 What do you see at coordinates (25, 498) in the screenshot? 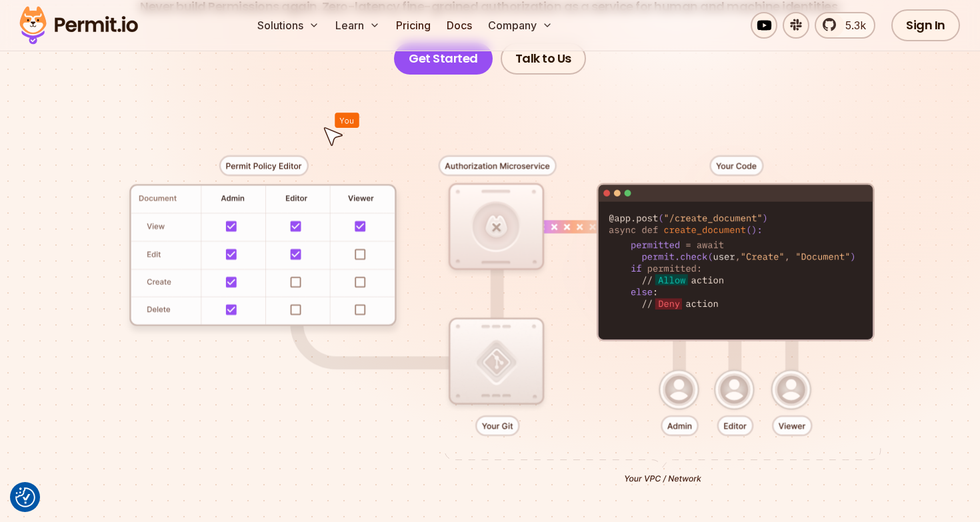
I see `img: Revisit consent button` at bounding box center [25, 498].